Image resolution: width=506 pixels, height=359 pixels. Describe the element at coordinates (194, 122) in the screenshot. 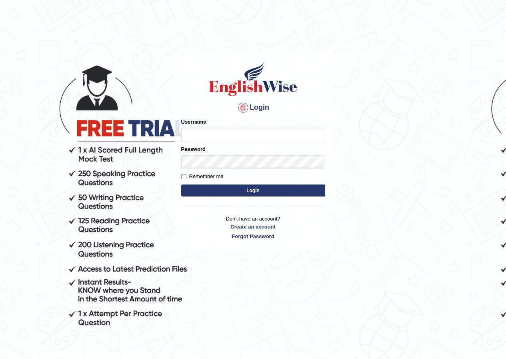

I see `label: Username` at that location.